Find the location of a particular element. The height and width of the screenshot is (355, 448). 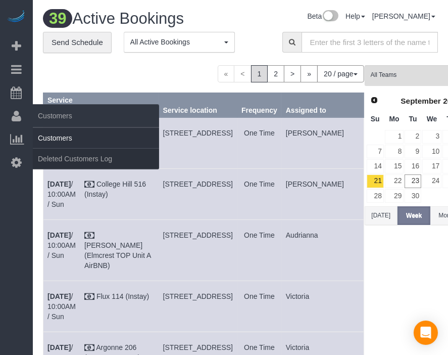

a: 16 is located at coordinates (413, 166).